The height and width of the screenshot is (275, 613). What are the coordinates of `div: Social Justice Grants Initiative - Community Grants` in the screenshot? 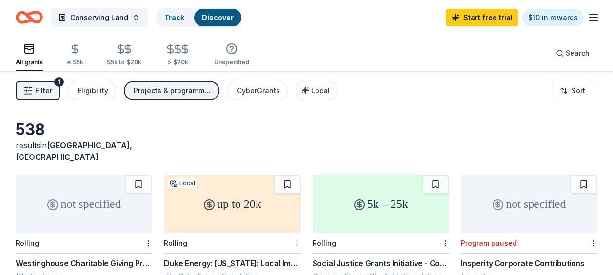 It's located at (381, 263).